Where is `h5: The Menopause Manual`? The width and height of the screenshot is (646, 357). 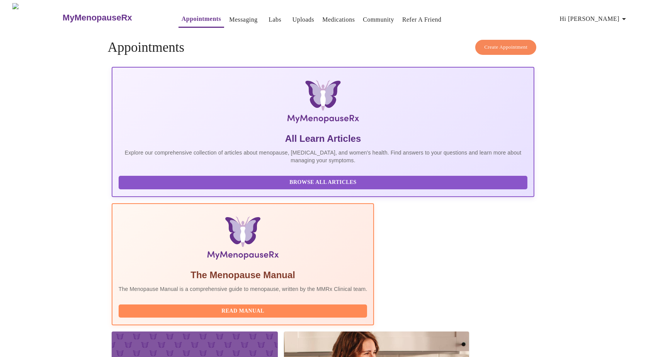 h5: The Menopause Manual is located at coordinates (243, 275).